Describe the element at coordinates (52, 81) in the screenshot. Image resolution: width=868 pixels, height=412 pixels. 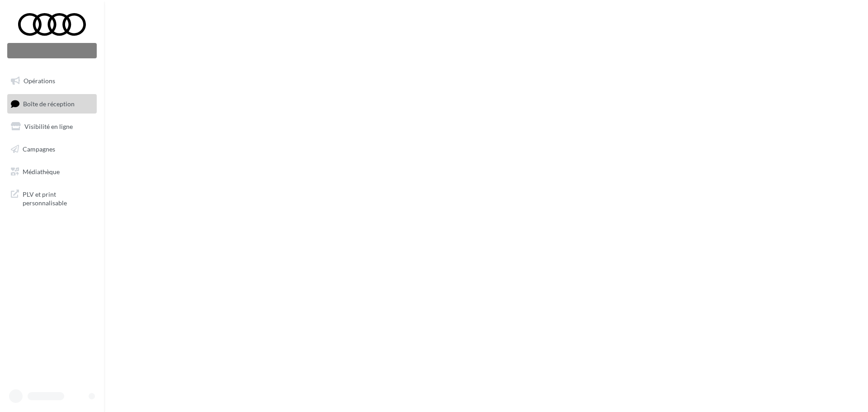
I see `a: Opérations` at that location.